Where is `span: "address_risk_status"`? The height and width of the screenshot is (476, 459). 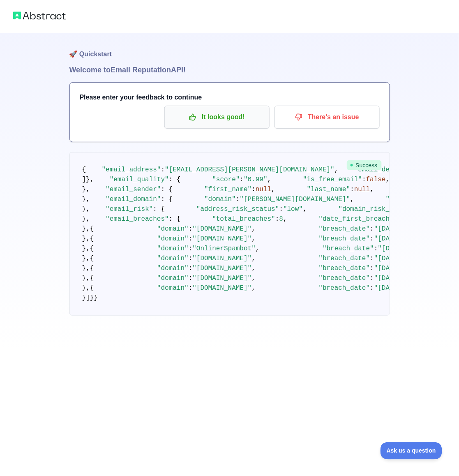
span: "address_risk_status" is located at coordinates (238, 209).